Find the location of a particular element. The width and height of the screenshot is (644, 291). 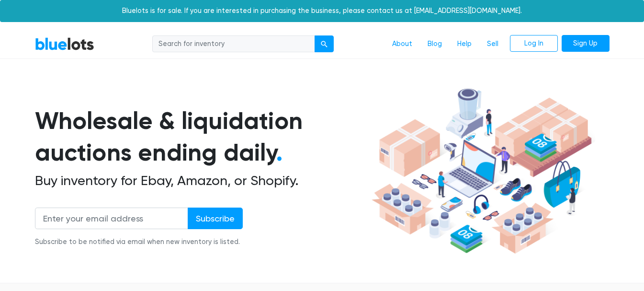

a: Sign Up is located at coordinates (585, 43).